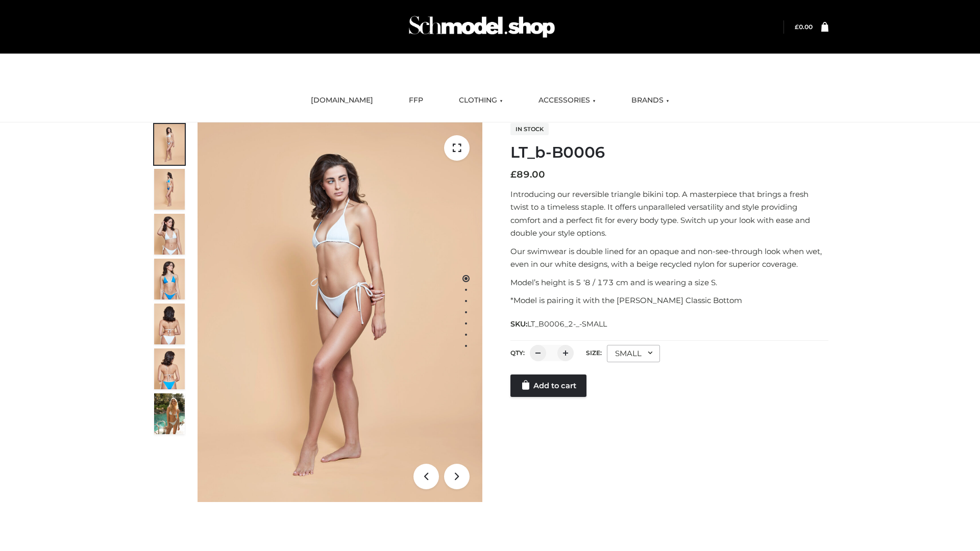 The width and height of the screenshot is (980, 551). Describe the element at coordinates (593, 353) in the screenshot. I see `label: Size:` at that location.